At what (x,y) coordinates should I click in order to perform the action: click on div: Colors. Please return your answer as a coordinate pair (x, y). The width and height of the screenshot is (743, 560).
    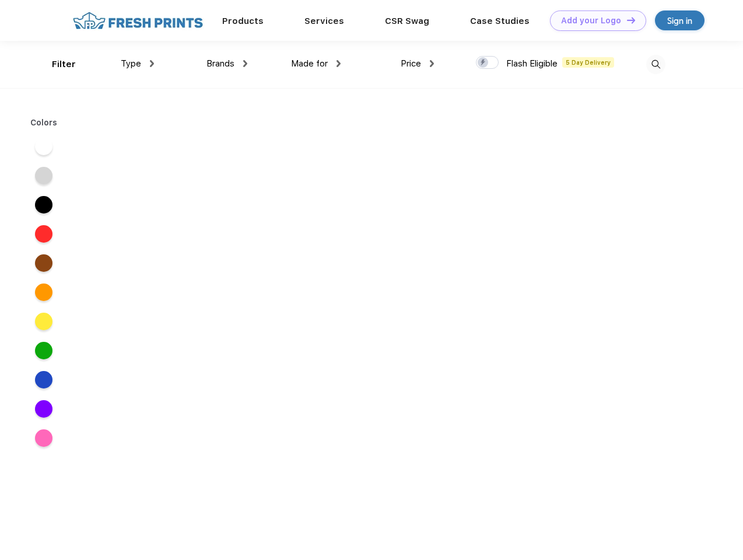
    Looking at the image, I should click on (44, 122).